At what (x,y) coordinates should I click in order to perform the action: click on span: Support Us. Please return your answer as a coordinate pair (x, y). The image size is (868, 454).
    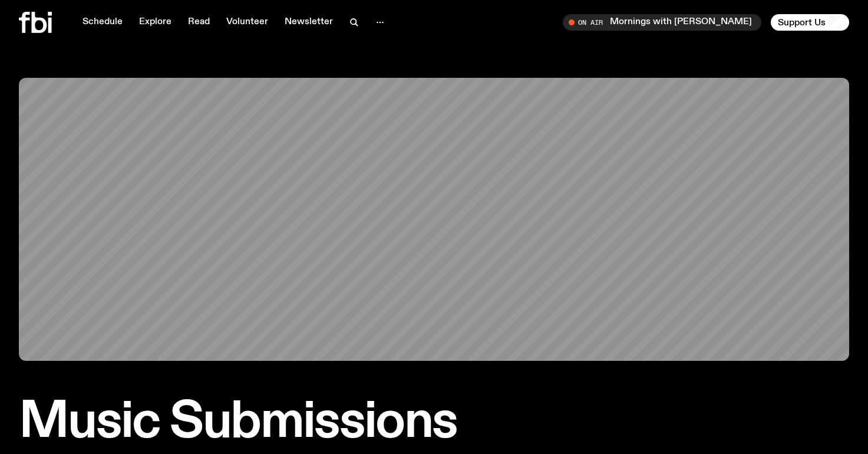
    Looking at the image, I should click on (802, 22).